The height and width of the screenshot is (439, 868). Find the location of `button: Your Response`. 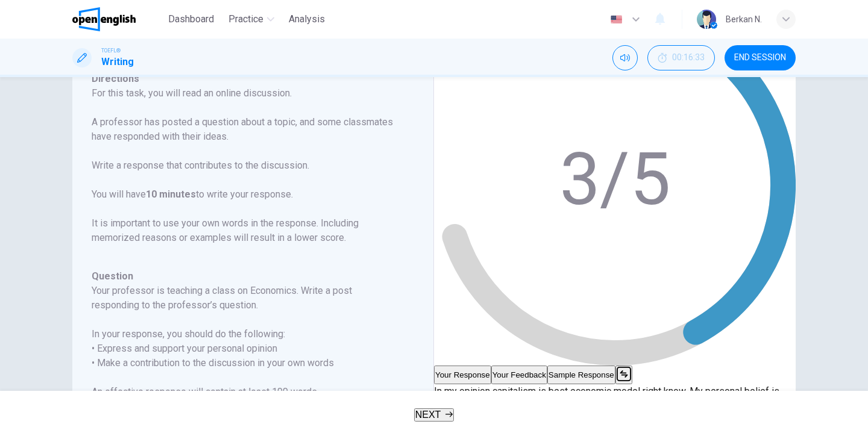

button: Your Response is located at coordinates (462, 375).